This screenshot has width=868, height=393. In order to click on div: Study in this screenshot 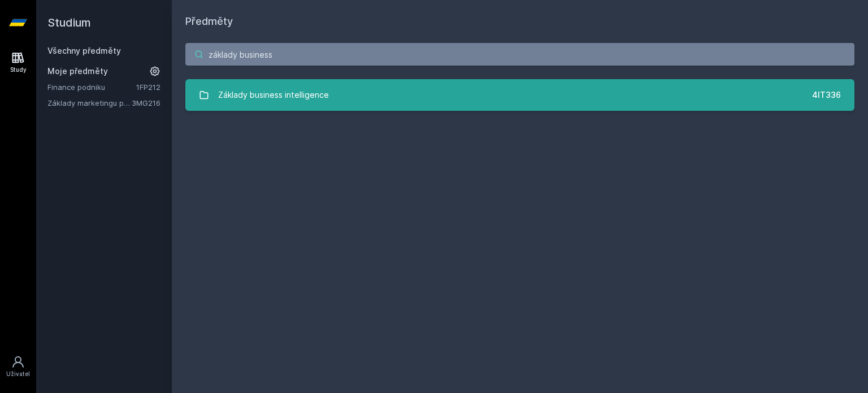, I will do `click(18, 70)`.